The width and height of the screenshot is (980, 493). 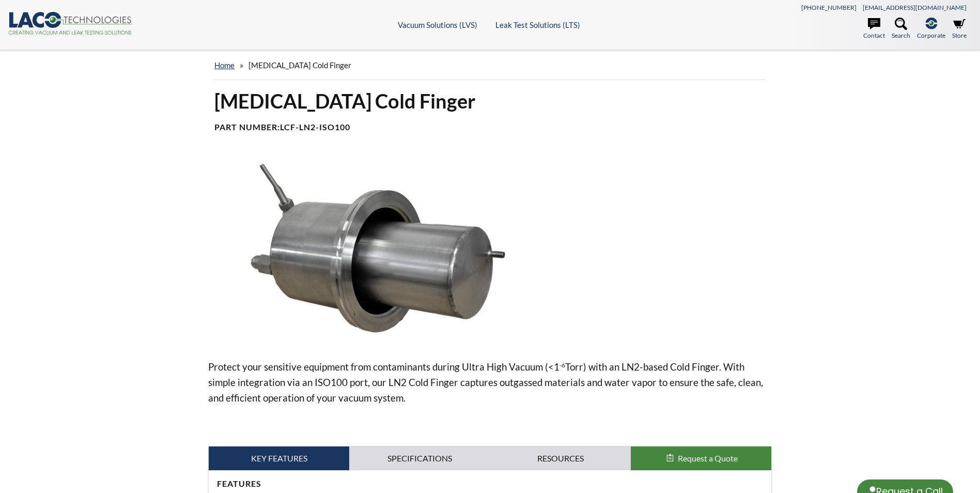 What do you see at coordinates (373, 250) in the screenshot?
I see `img: Image showing LN2 cold finger, angled view` at bounding box center [373, 250].